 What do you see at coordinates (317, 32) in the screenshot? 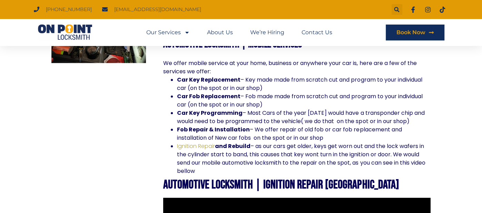
I see `a: Contact Us` at bounding box center [317, 32].